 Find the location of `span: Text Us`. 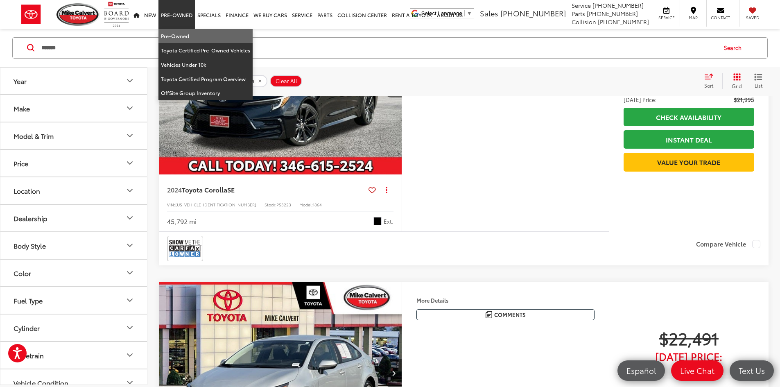

span: Text Us is located at coordinates (752, 370).